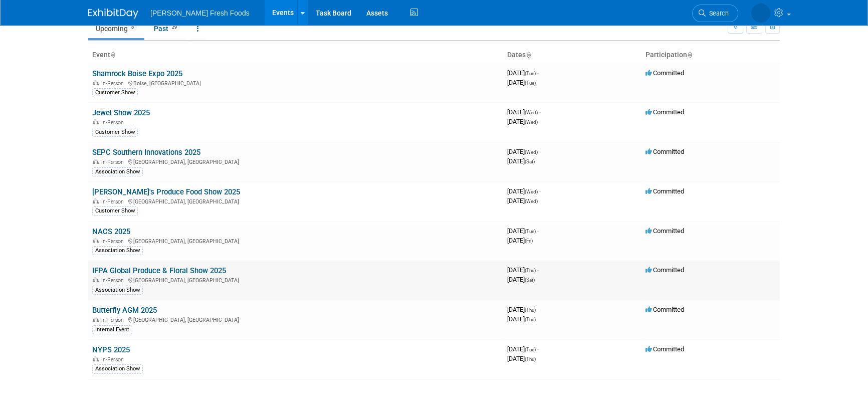 The image size is (868, 415). What do you see at coordinates (124, 310) in the screenshot?
I see `a: Butterfly AGM 2025` at bounding box center [124, 310].